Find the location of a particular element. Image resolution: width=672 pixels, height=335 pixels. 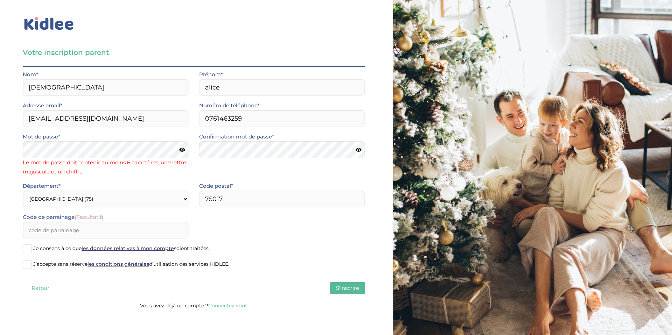

label: Numéro de téléphone* is located at coordinates (229, 106).